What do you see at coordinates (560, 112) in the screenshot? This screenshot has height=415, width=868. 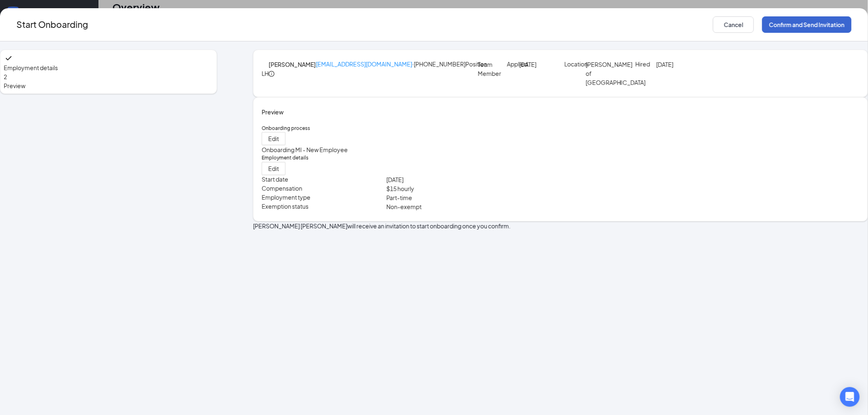 I see `h4: Preview` at bounding box center [560, 112].